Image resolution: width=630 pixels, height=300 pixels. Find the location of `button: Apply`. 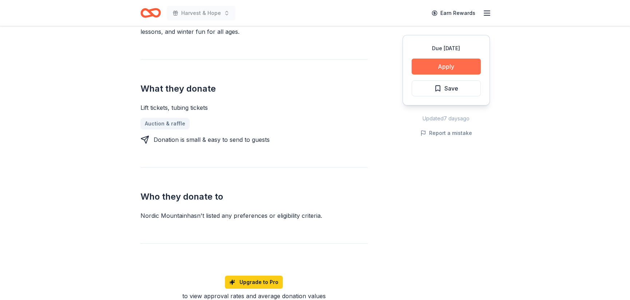

button: Apply is located at coordinates (446, 67).